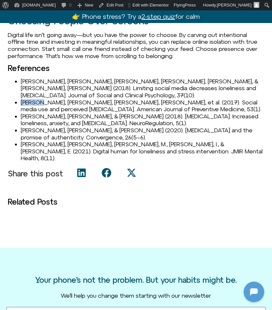 Image resolution: width=272 pixels, height=310 pixels. I want to click on p: Digital life isn’t going away—but you have the power to choose. By carving out intentional offlin..., so click(136, 45).